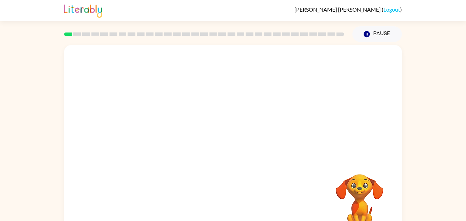 The width and height of the screenshot is (466, 221). I want to click on img: Literably, so click(83, 10).